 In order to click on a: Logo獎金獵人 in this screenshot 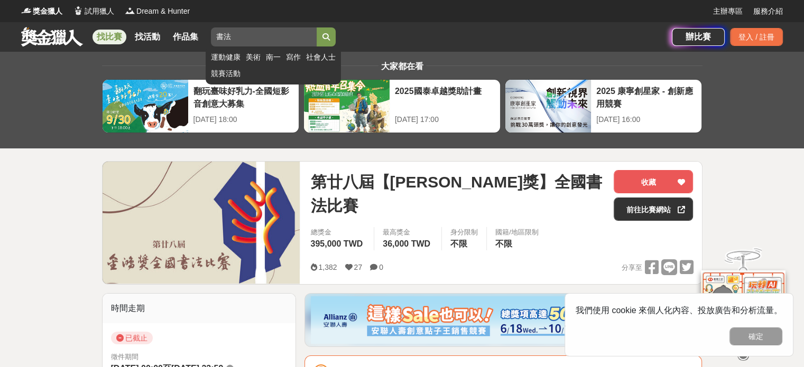, I will do `click(42, 11)`.